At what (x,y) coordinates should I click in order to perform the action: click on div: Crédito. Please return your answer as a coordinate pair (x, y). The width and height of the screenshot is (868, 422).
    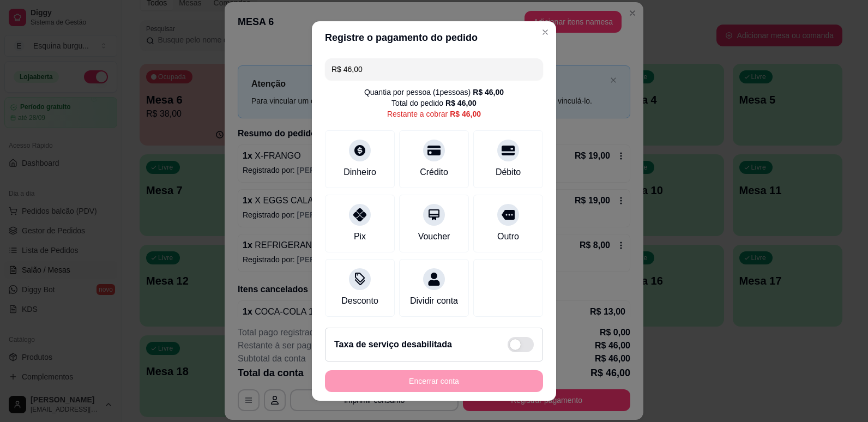
    Looking at the image, I should click on (434, 172).